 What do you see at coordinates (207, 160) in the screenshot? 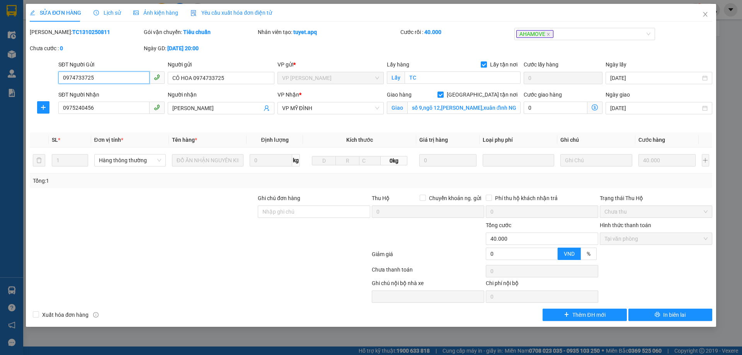
I see `input: VD: Bàn, Ghế` at bounding box center [207, 160].